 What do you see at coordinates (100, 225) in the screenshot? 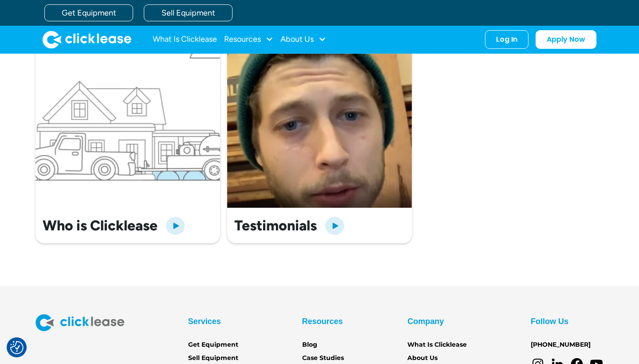
I see `h3: Who is Clicklease` at bounding box center [100, 225].